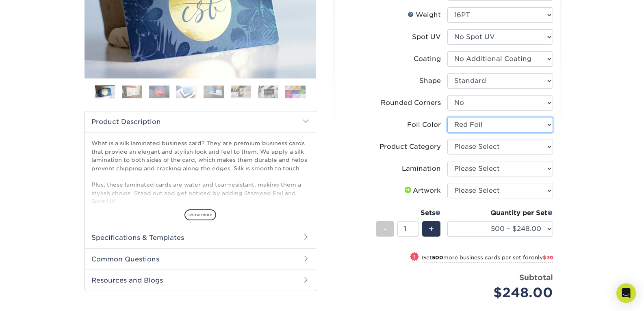 The image size is (644, 311). I want to click on h2: Common Questions, so click(200, 259).